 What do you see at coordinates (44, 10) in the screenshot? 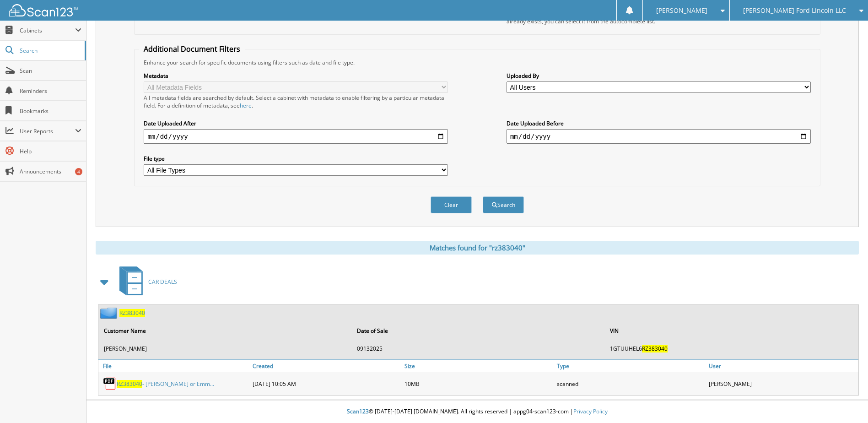
I see `img: scan123-logo-white.svg` at bounding box center [44, 10].